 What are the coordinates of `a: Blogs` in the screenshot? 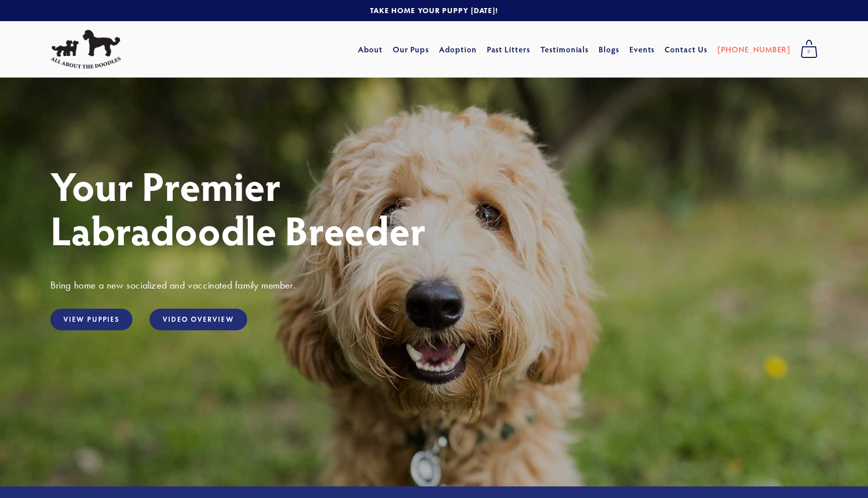 It's located at (608, 49).